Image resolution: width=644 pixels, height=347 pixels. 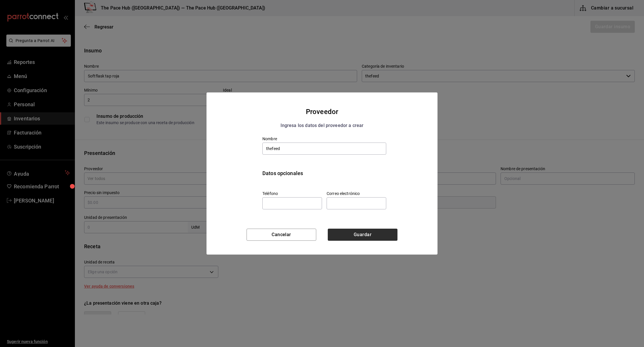 What do you see at coordinates (281, 235) in the screenshot?
I see `button: Cancelar` at bounding box center [281, 235].